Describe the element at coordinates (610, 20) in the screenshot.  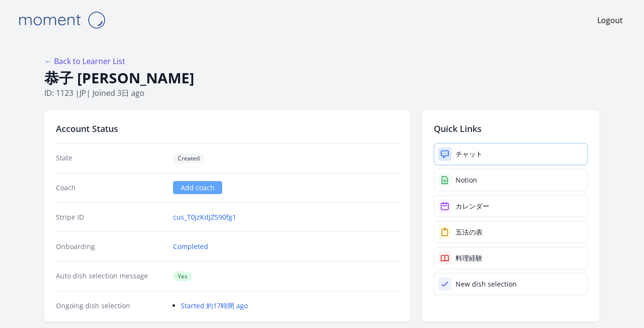
I see `a: Logout` at that location.